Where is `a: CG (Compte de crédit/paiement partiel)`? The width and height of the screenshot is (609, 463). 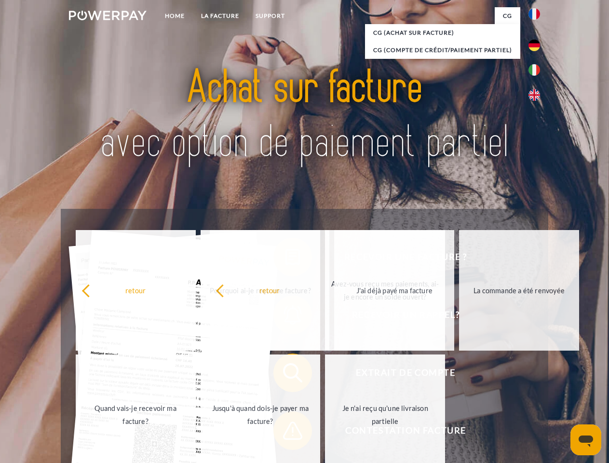 a: CG (Compte de crédit/paiement partiel) is located at coordinates (442, 50).